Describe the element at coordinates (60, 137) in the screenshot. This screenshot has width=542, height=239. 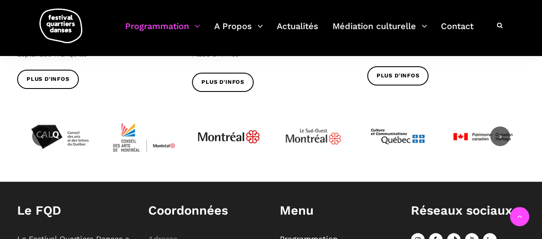
I see `img: Calq_noir` at that location.